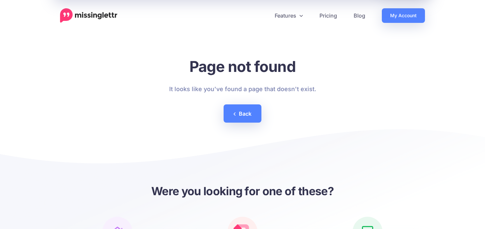 The height and width of the screenshot is (229, 485). I want to click on h1: Page not found, so click(242, 66).